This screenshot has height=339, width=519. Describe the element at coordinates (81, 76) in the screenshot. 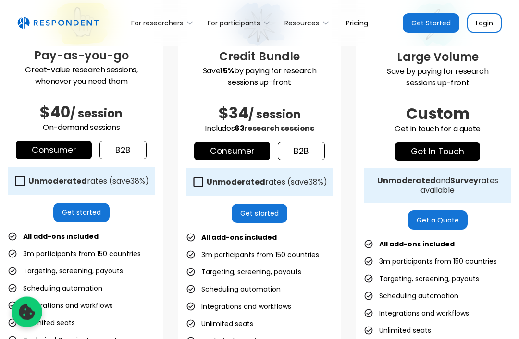

I see `p: Great-value research sessions, whenever you need them` at that location.